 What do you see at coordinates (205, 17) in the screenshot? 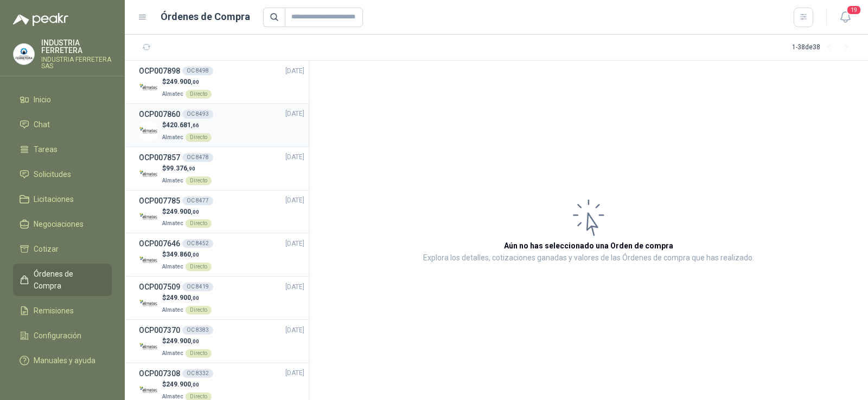
I see `h1: Órdenes de Compra` at bounding box center [205, 17].